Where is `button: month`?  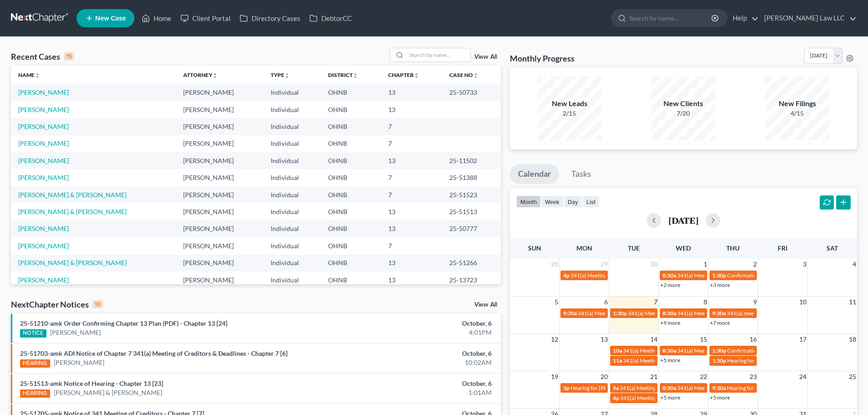 button: month is located at coordinates (529, 201).